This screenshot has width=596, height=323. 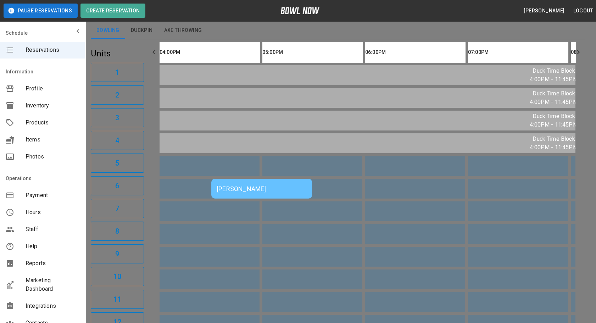 I want to click on h6: 1, so click(x=117, y=72).